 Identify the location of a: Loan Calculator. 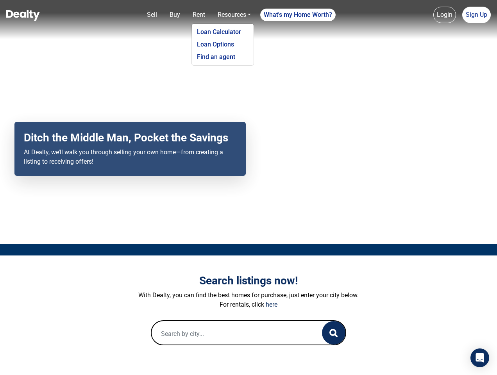
(223, 32).